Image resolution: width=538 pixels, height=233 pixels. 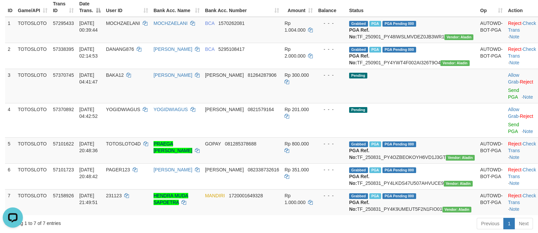 What do you see at coordinates (240, 144) in the screenshot?
I see `span: Copy 081285378688 to clipboard` at bounding box center [240, 144].